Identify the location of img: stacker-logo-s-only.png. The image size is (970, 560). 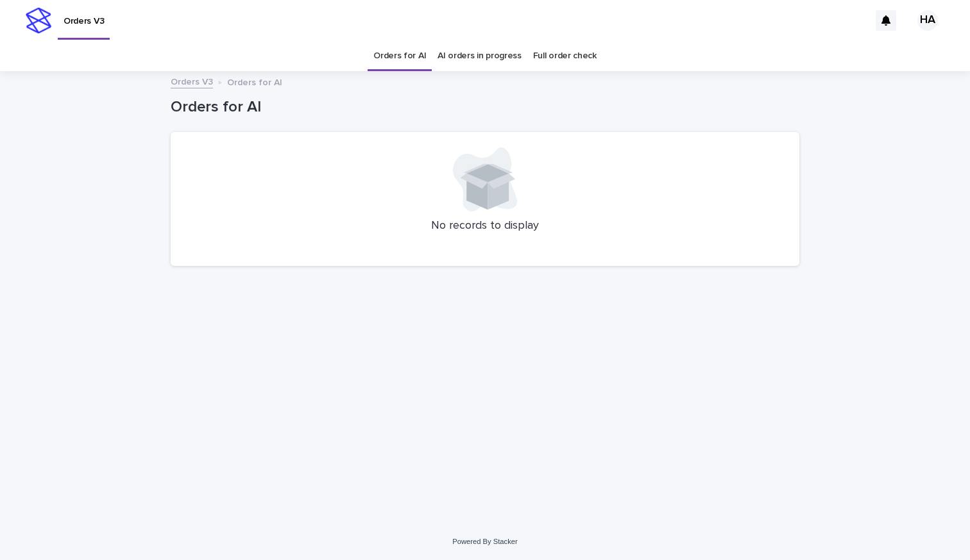
(39, 20).